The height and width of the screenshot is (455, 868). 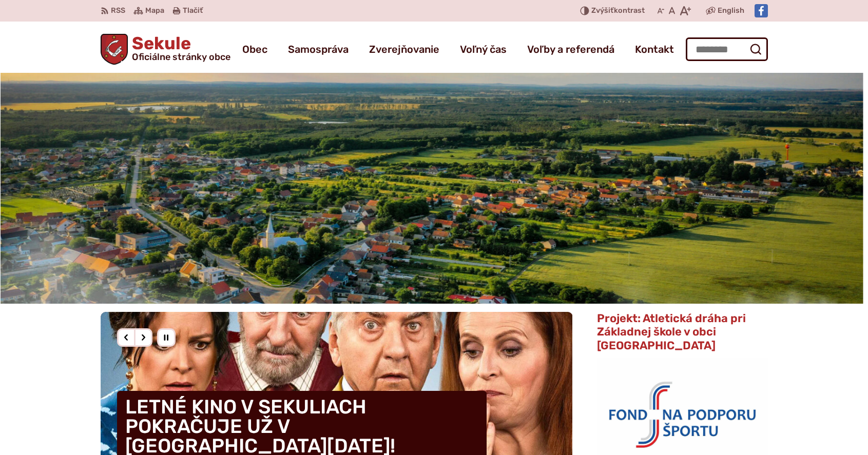 What do you see at coordinates (483, 49) in the screenshot?
I see `span: Voľný čas` at bounding box center [483, 49].